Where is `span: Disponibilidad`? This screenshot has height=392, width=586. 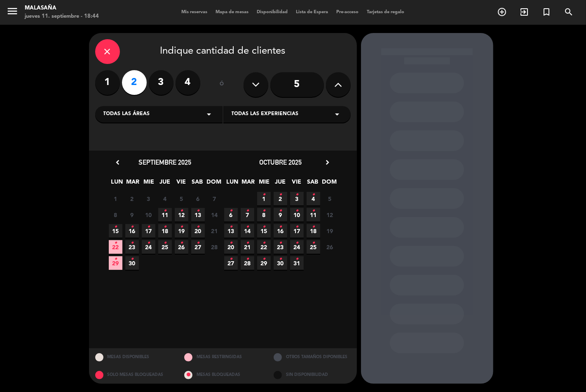 span: Disponibilidad is located at coordinates (273, 12).